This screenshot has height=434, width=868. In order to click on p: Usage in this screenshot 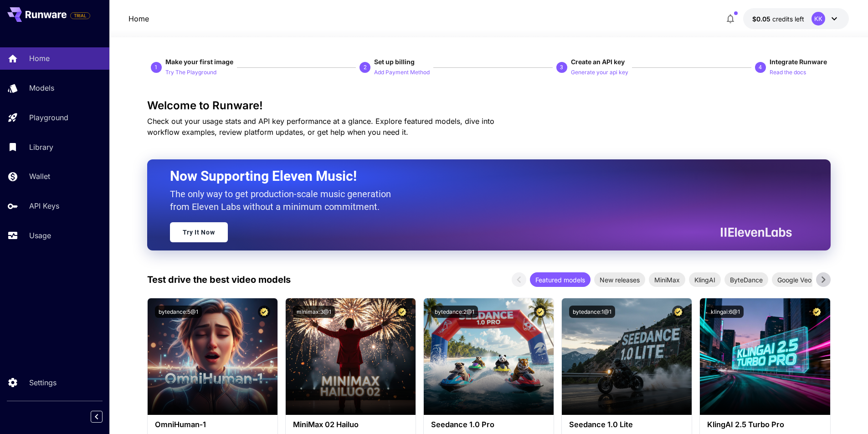, I will do `click(40, 236)`.